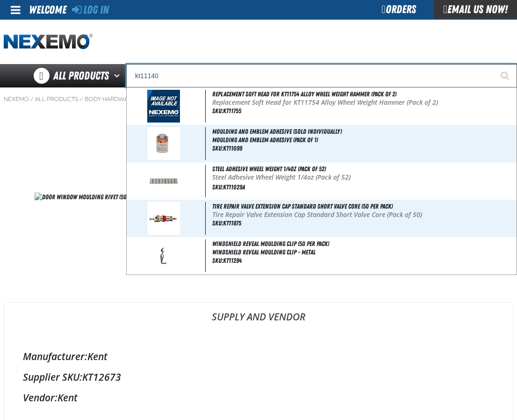  What do you see at coordinates (258, 317) in the screenshot?
I see `a: Supply and Vendor` at bounding box center [258, 317].